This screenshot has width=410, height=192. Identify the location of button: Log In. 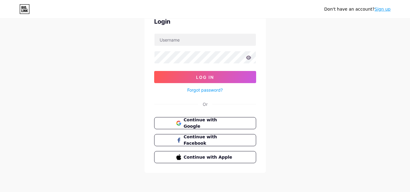
(205, 77).